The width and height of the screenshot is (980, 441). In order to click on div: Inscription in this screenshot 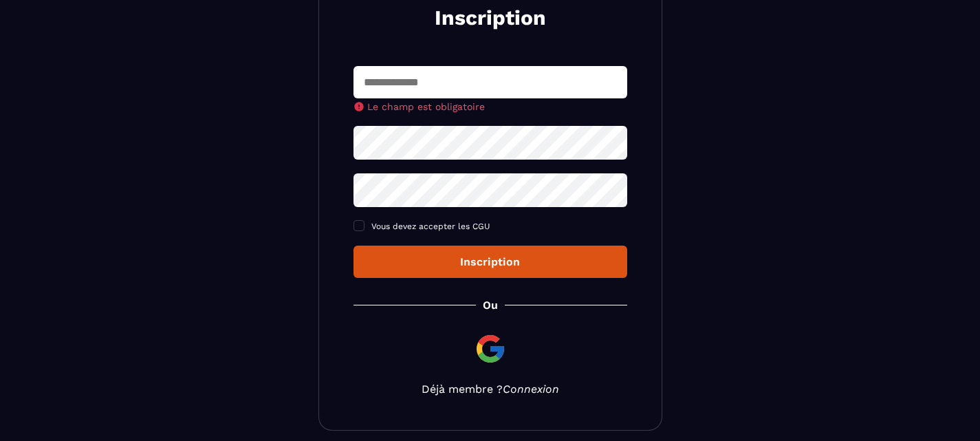, I will do `click(491, 262)`.